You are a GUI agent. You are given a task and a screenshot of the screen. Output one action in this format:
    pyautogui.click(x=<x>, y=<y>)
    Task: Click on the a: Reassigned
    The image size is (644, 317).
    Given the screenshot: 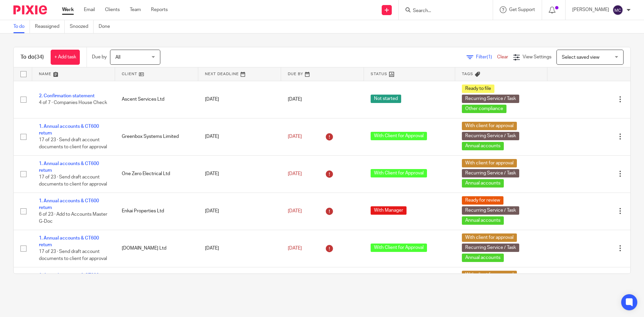 What is the action you would take?
    pyautogui.click(x=50, y=27)
    